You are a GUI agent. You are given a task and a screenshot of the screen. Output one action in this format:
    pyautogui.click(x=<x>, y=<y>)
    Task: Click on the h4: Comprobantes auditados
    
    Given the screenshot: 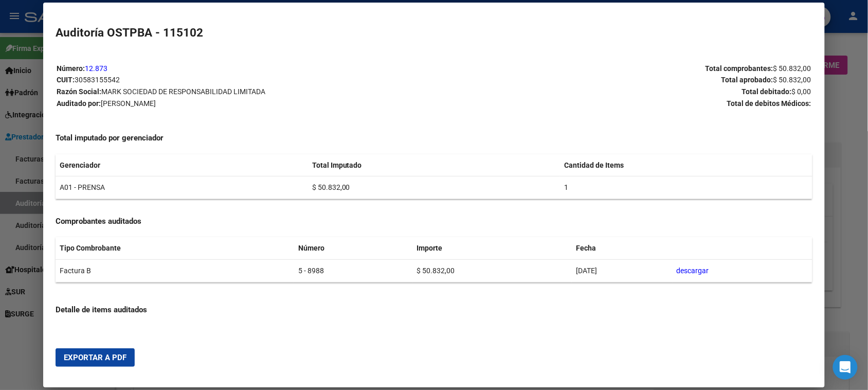 What is the action you would take?
    pyautogui.click(x=434, y=221)
    